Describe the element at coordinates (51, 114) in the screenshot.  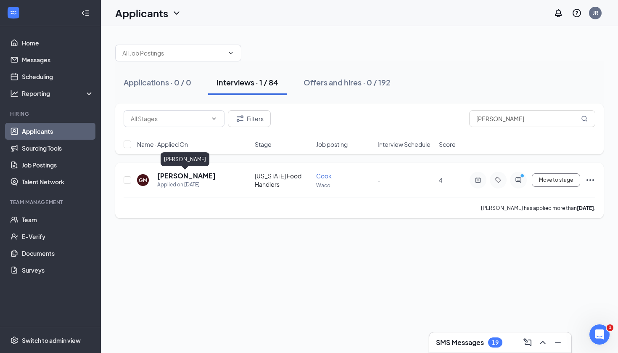
I see `div: Hiring` at that location.